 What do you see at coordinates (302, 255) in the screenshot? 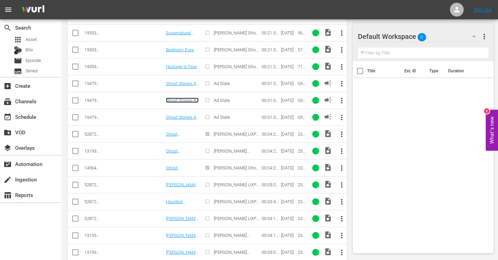
I see `span: 235180` at bounding box center [302, 255].